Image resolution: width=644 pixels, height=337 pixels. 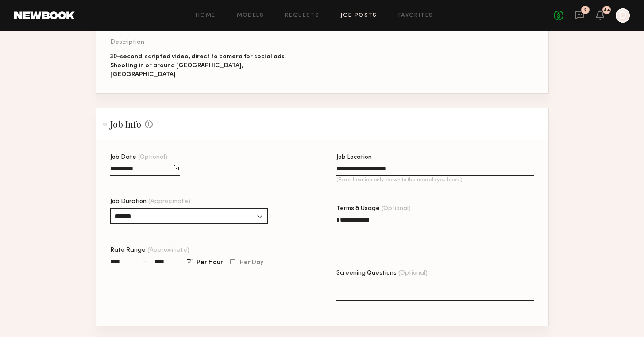 What do you see at coordinates (210, 262) in the screenshot?
I see `span: Per Hour` at bounding box center [210, 262].